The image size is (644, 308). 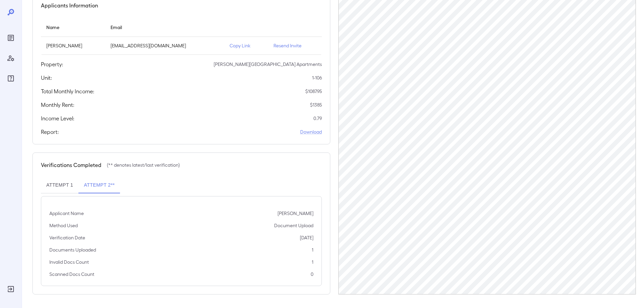 I want to click on button: Attempt 1, so click(x=60, y=185).